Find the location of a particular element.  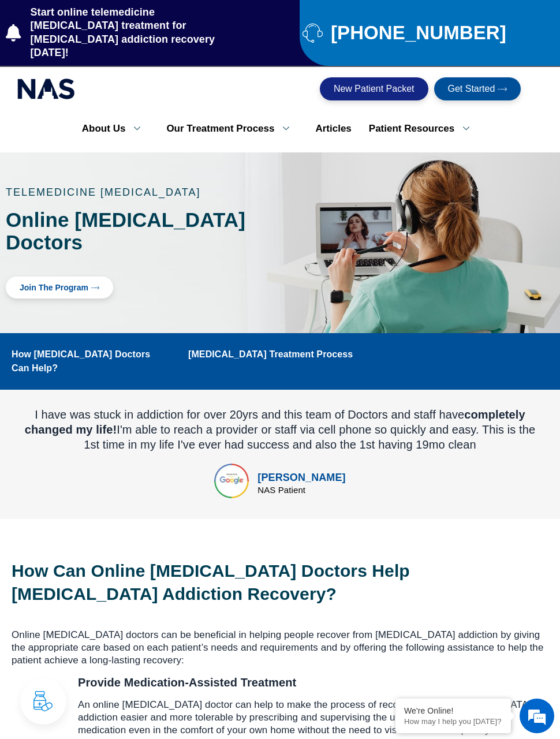

b: completely changed my life! is located at coordinates (275, 422).